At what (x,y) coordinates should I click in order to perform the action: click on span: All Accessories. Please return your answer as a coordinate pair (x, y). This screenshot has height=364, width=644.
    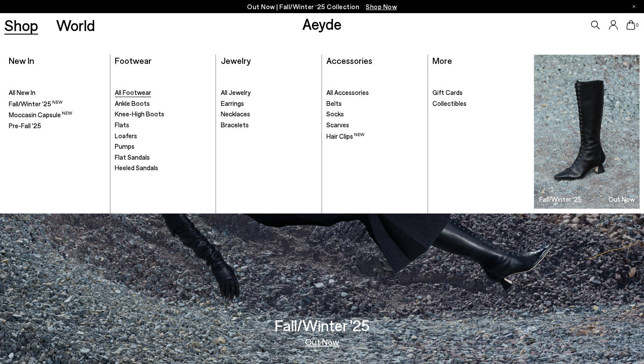
    Looking at the image, I should click on (347, 93).